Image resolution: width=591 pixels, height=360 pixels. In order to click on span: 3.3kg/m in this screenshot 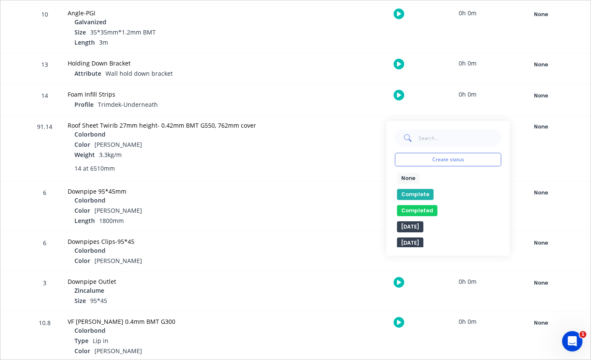, I will do `click(110, 154)`.